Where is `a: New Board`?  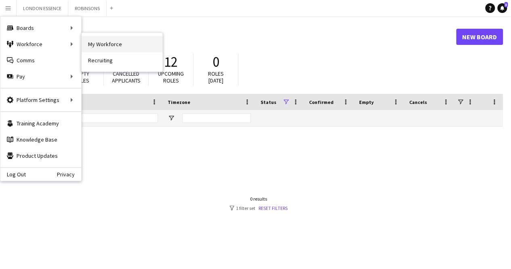
a: New Board is located at coordinates (479, 37).